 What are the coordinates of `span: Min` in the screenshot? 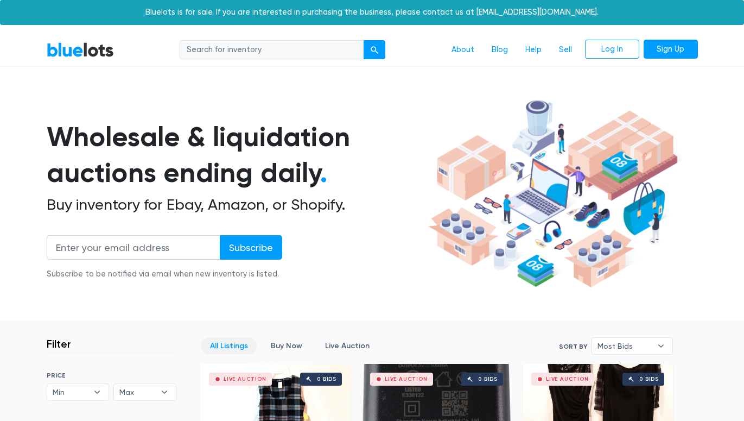 It's located at (71, 392).